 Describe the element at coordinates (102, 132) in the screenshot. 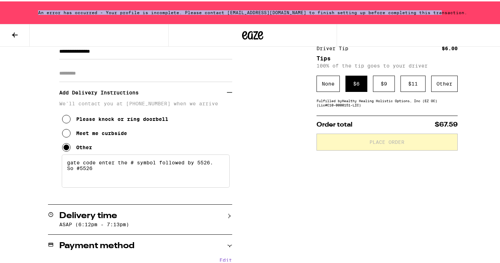

I see `div: Meet me curbside` at that location.